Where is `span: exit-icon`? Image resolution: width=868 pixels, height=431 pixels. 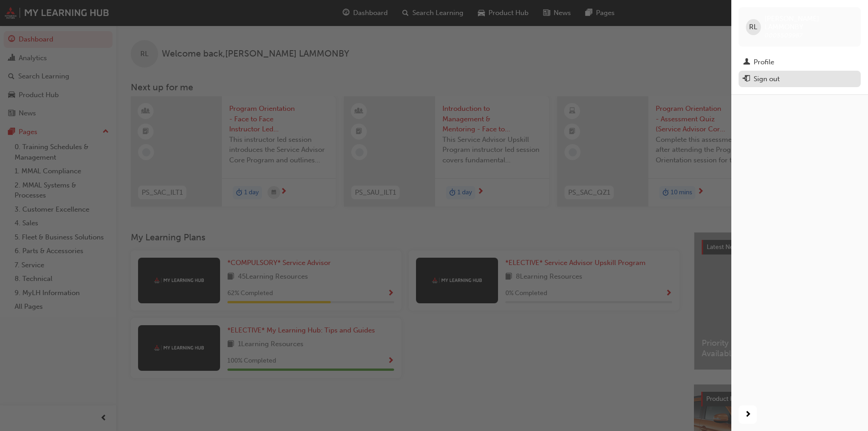
span: exit-icon is located at coordinates (746, 79).